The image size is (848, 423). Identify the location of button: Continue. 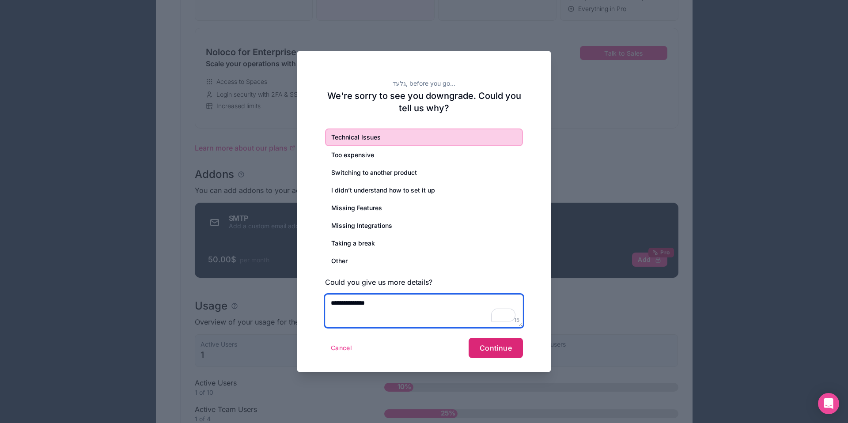
(495, 348).